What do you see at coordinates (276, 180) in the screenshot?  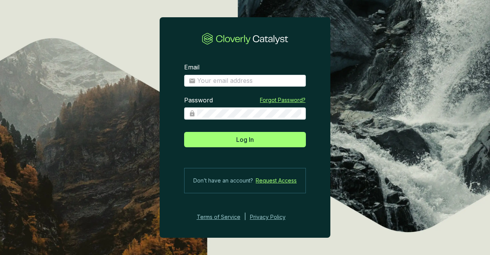 I see `a: Request Access` at bounding box center [276, 180].